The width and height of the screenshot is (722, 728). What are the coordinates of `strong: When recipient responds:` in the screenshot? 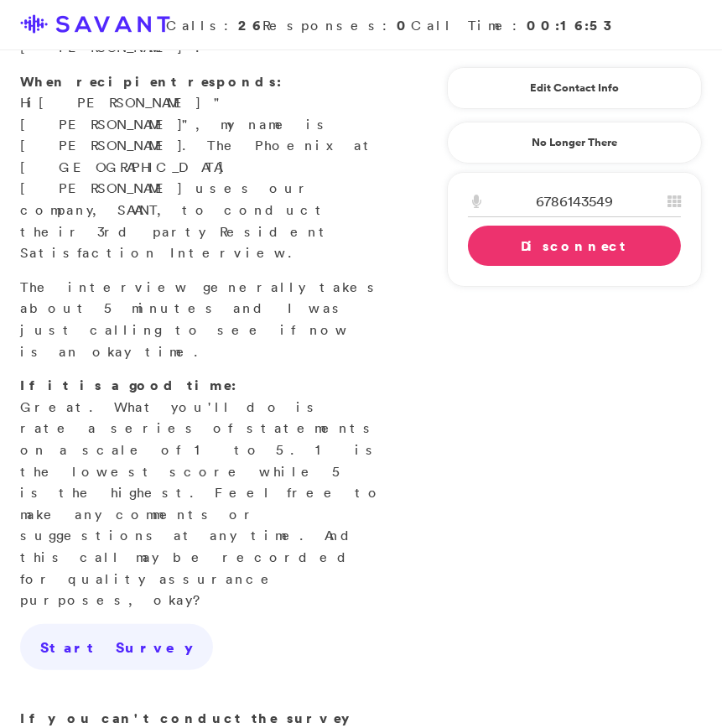 It's located at (151, 81).